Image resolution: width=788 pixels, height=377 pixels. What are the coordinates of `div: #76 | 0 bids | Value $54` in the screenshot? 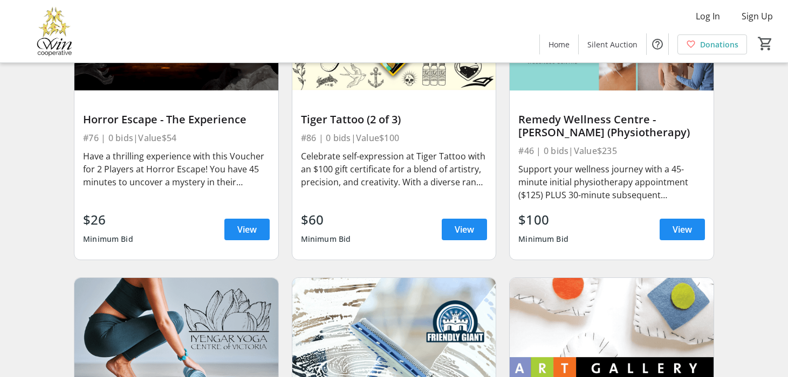 It's located at (176, 138).